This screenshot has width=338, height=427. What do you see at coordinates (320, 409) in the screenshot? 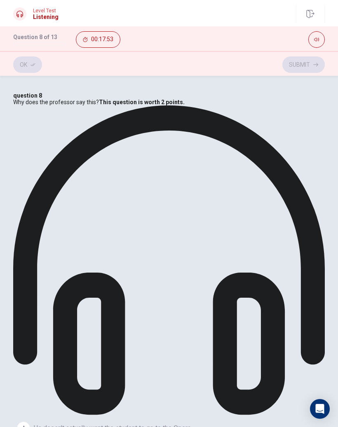
I see `div: Open Intercom Messenger` at bounding box center [320, 409].